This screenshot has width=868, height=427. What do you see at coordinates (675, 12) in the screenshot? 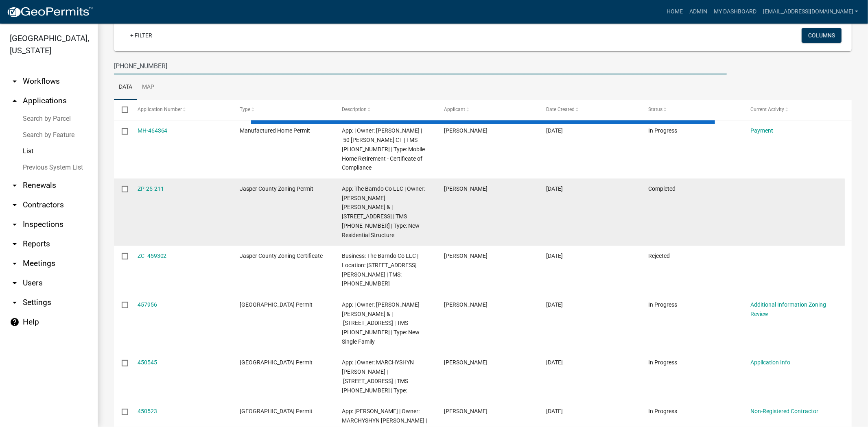
I see `a: Home` at bounding box center [675, 12].